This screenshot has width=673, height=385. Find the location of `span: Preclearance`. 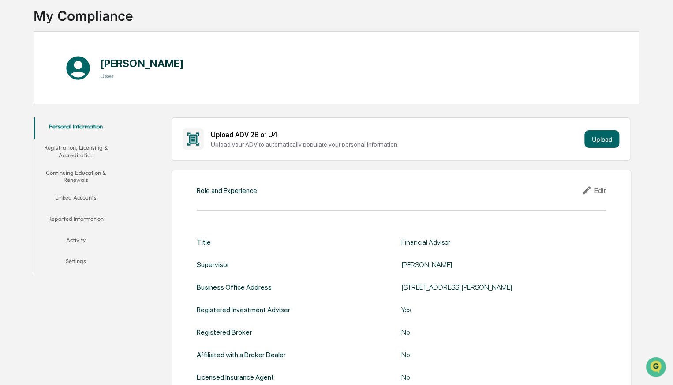

span: Preclearance is located at coordinates (37, 161).